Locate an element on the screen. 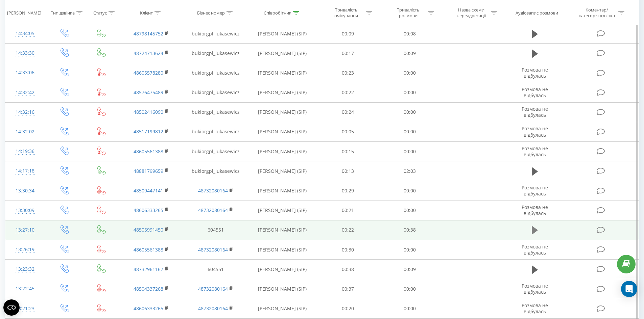  button: Open CMP widget is located at coordinates (11, 308).